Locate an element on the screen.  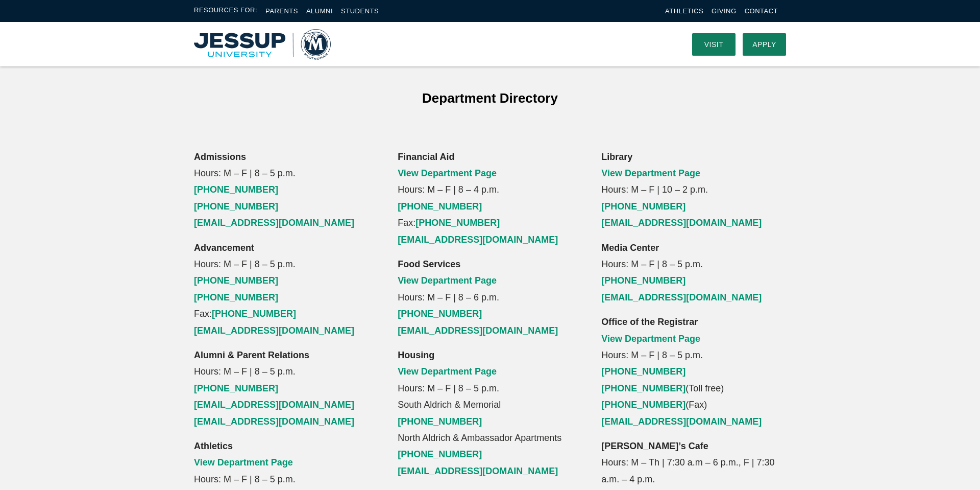
span: Resources For: is located at coordinates (226, 11).